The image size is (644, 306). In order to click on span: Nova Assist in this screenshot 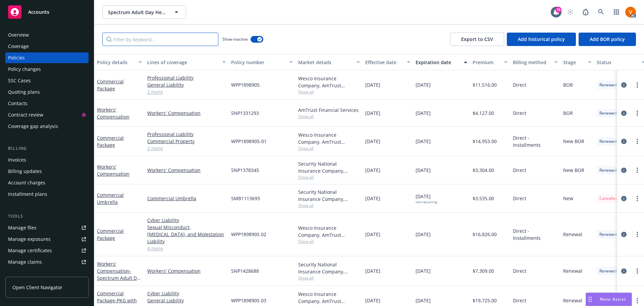, I will do `click(613, 299)`.